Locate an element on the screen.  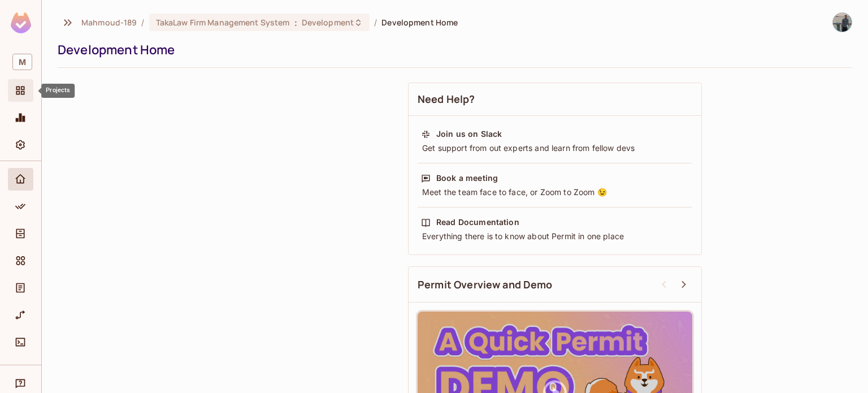
div: Join us on Slack is located at coordinates (469, 134).